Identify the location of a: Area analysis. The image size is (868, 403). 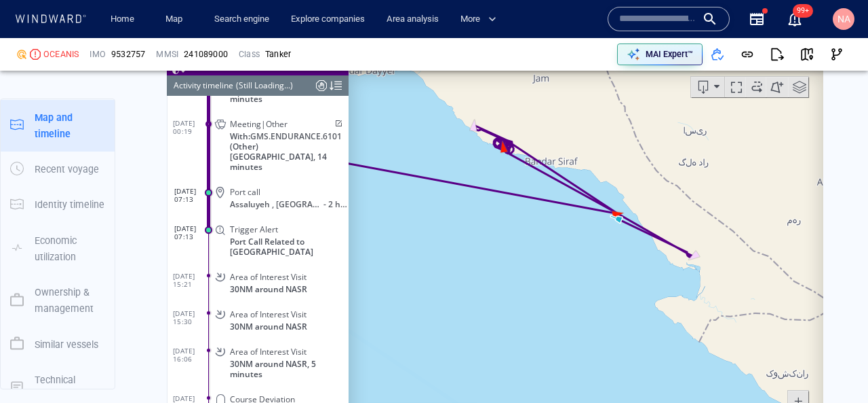
(412, 19).